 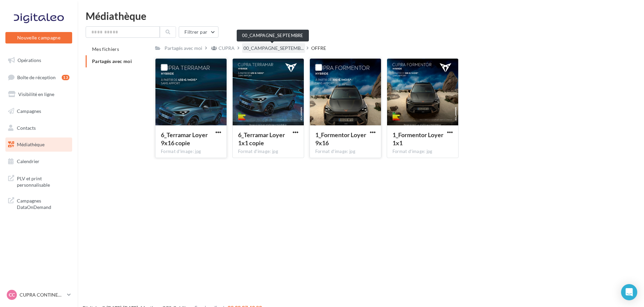 What do you see at coordinates (273, 36) in the screenshot?
I see `div: 00_CAMPAGNE_SEPTEMBRE` at bounding box center [273, 36].